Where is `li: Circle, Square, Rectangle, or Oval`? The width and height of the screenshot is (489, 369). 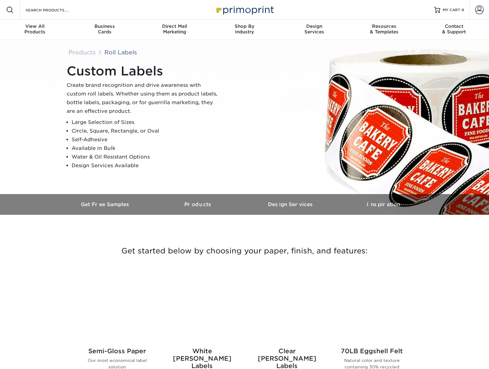
li: Circle, Square, Rectangle, or Oval is located at coordinates (146, 131).